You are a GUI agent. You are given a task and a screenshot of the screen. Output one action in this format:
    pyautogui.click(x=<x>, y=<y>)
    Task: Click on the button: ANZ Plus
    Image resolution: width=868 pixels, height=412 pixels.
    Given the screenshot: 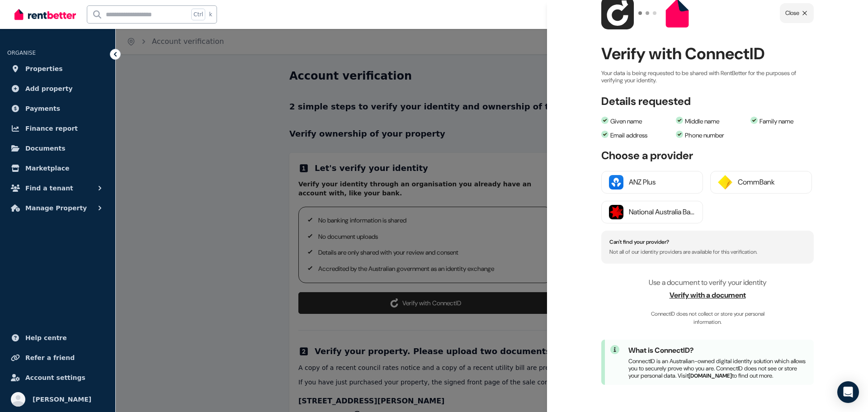 What is the action you would take?
    pyautogui.click(x=652, y=183)
    